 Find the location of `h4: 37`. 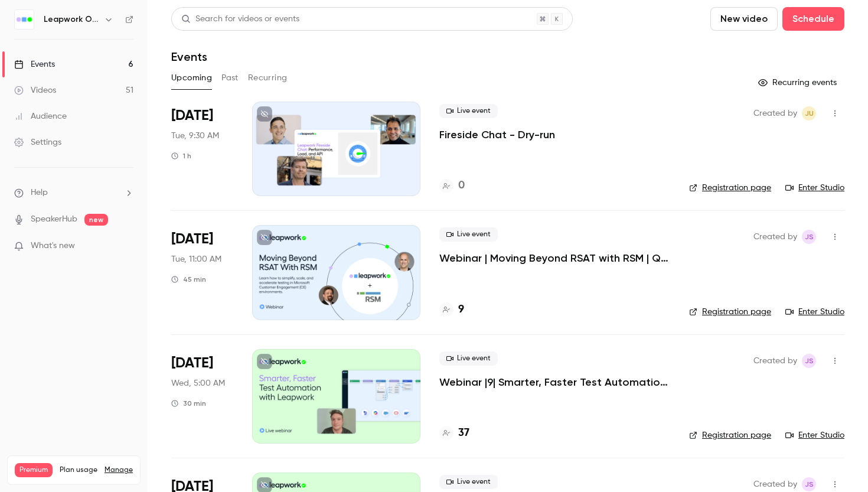

h4: 37 is located at coordinates (463, 433).